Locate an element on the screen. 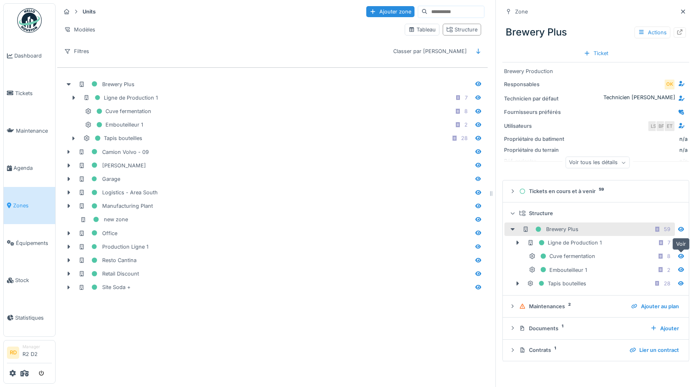 This screenshot has height=387, width=699. span: Agenda is located at coordinates (33, 168).